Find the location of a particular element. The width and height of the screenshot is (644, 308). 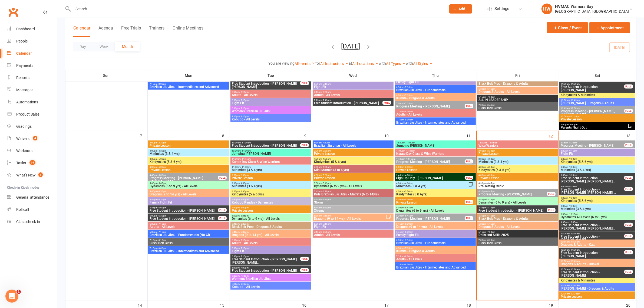

a: Waivers 4 is located at coordinates (32, 139).